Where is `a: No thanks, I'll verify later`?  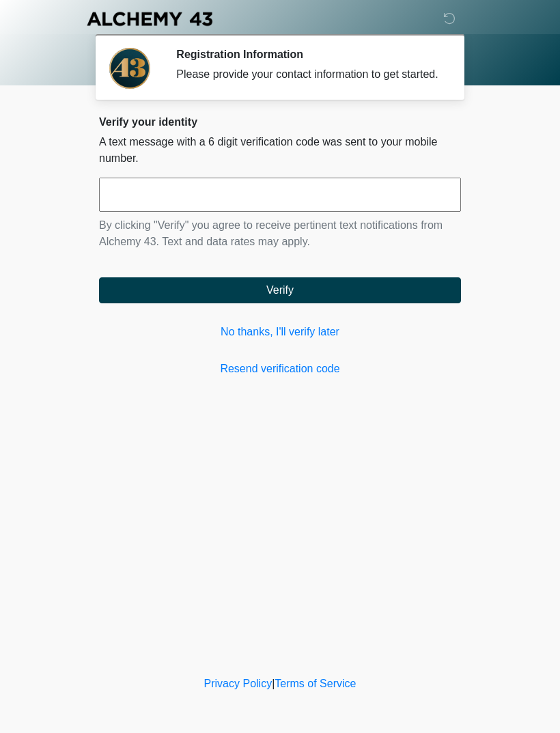
a: No thanks, I'll verify later is located at coordinates (280, 332).